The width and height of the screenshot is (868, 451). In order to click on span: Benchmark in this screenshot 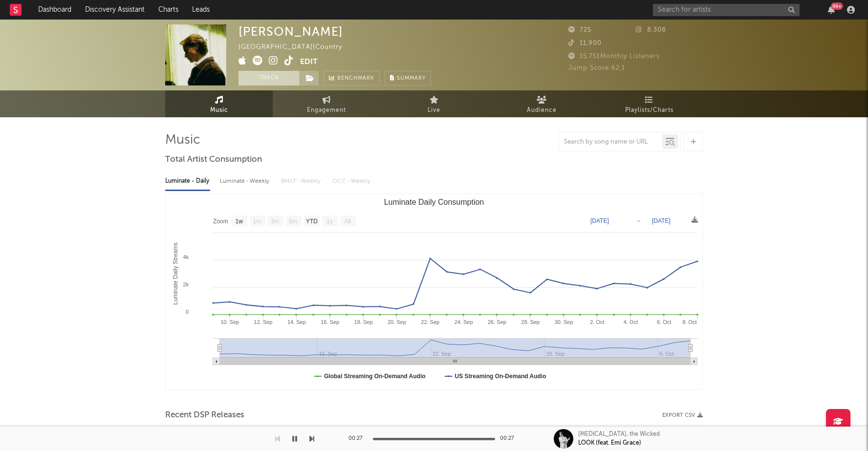, I will do `click(355, 79)`.